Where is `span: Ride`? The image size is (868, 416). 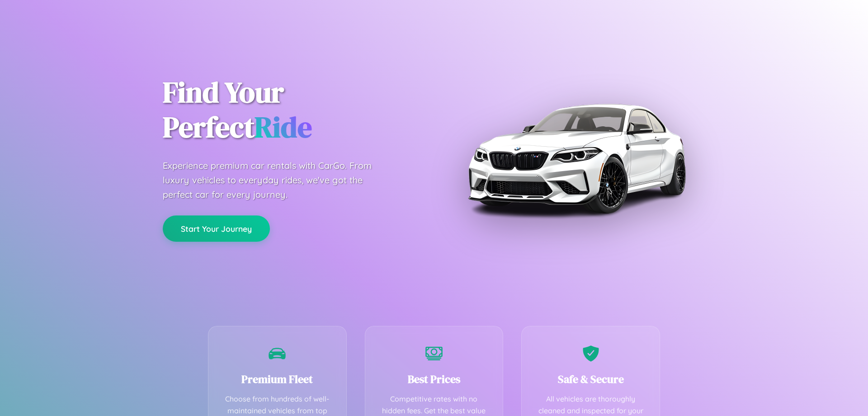
span: Ride is located at coordinates (283, 127).